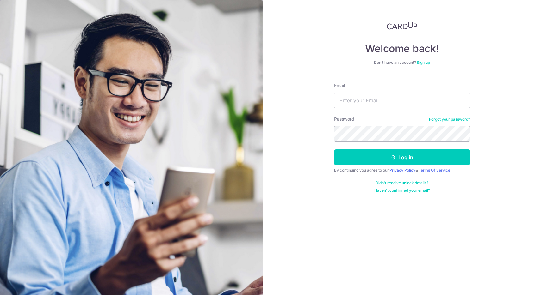  Describe the element at coordinates (402, 170) in the screenshot. I see `div: By continuing you agree to our &` at that location.